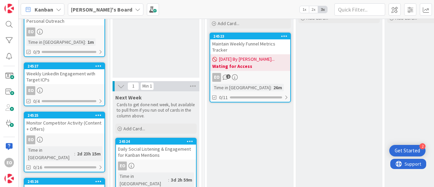 This screenshot has height=187, width=434. I want to click on div: Get Started, so click(408, 151).